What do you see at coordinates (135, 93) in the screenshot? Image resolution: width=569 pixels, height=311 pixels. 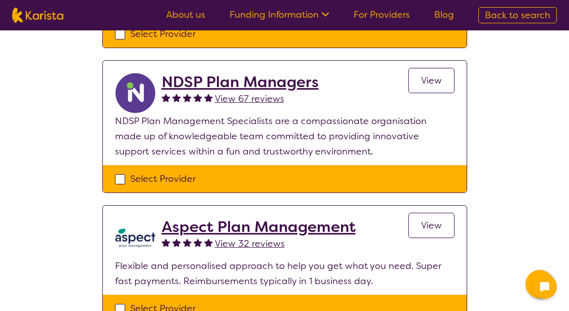 I see `img: ryxpuxvt8mh1enfatjpo.png` at bounding box center [135, 93].